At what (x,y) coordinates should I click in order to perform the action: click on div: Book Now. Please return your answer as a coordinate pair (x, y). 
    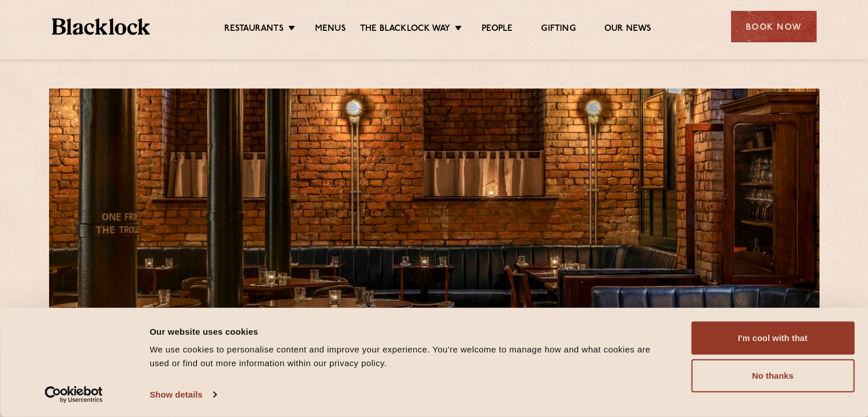
    Looking at the image, I should click on (774, 26).